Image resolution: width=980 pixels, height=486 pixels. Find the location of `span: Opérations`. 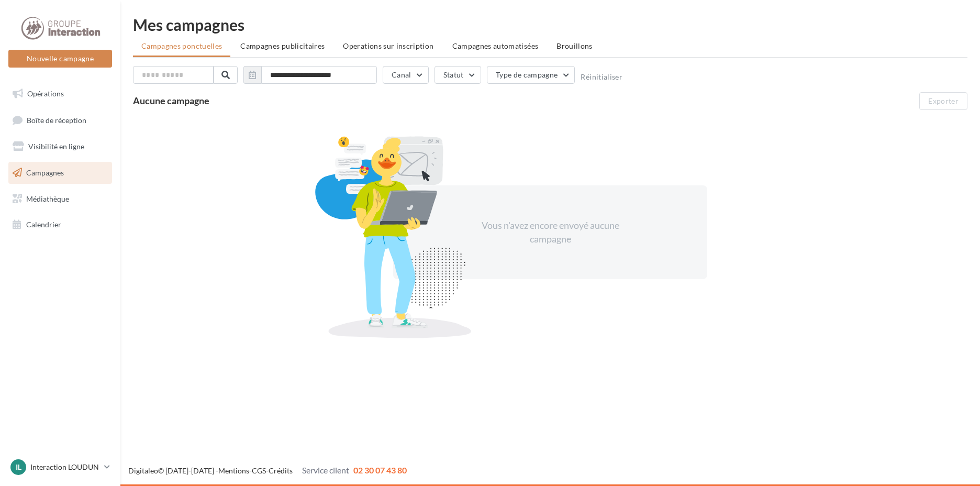

span: Opérations is located at coordinates (45, 93).